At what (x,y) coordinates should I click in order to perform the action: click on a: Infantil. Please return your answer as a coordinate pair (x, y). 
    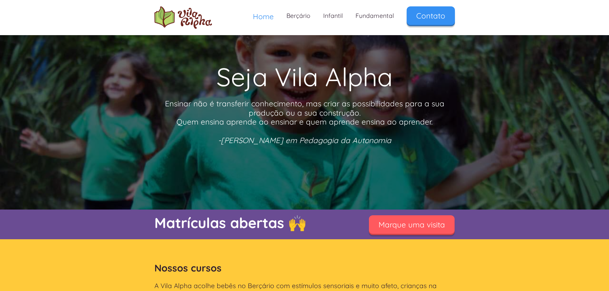
    Looking at the image, I should click on (333, 16).